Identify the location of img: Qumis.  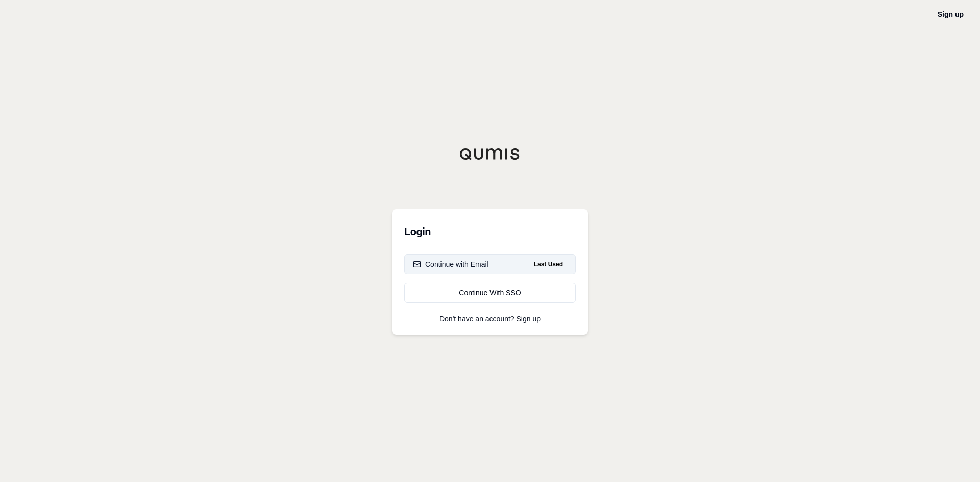
(490, 154).